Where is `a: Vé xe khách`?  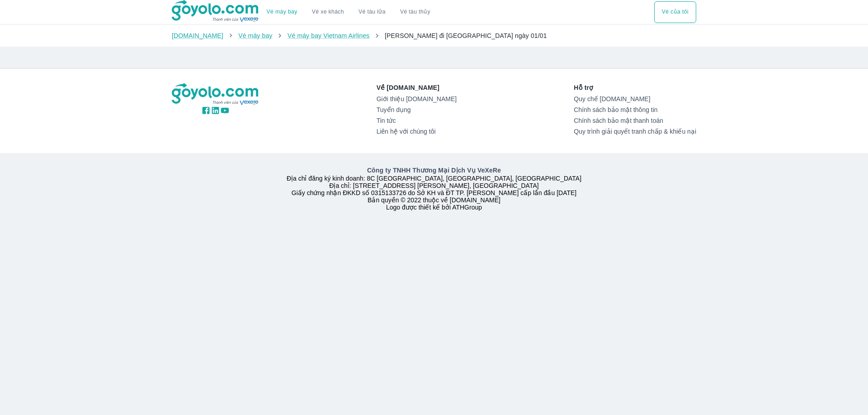 a: Vé xe khách is located at coordinates (328, 12).